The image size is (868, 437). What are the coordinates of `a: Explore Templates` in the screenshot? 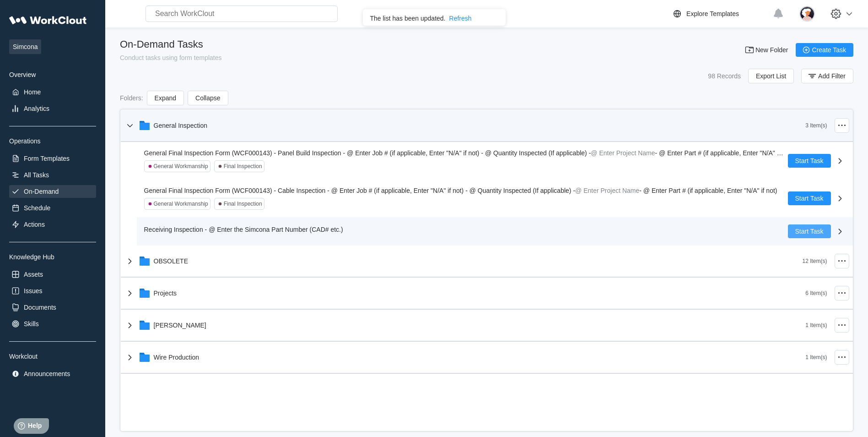 It's located at (720, 14).